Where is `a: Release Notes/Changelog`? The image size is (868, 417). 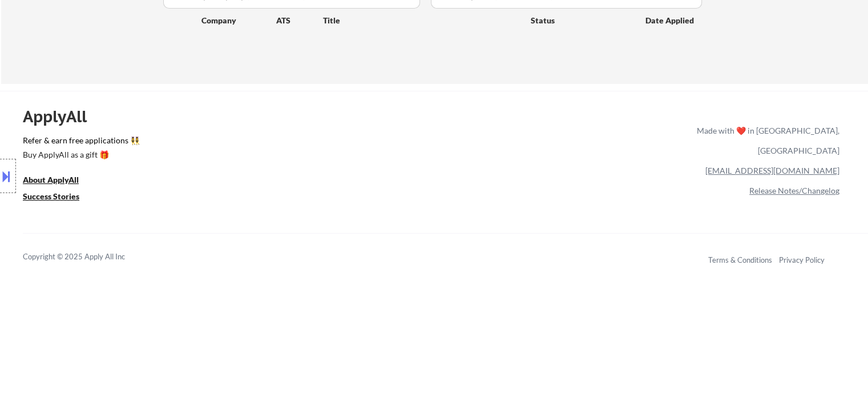 a: Release Notes/Changelog is located at coordinates (794, 190).